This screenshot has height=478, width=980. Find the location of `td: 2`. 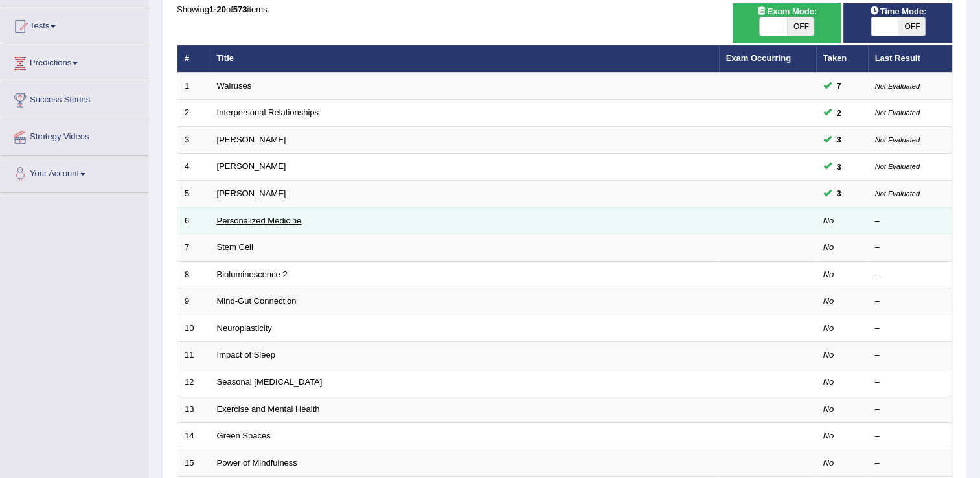

td: 2 is located at coordinates (193, 114).